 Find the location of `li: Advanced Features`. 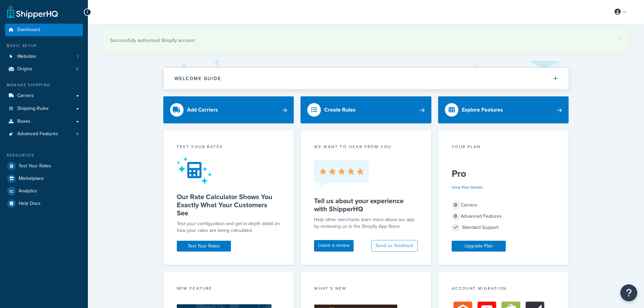

li: Advanced Features is located at coordinates (44, 134).